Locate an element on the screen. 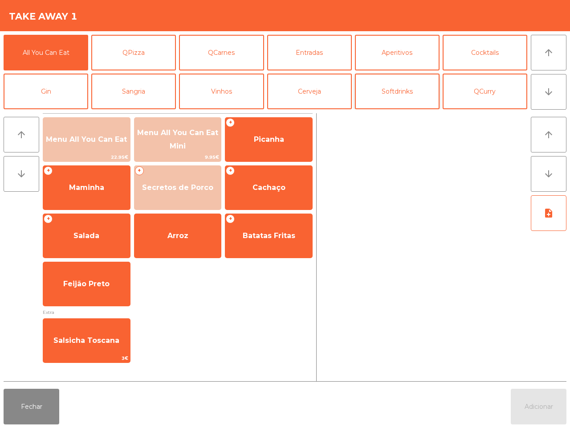  button: QCarnes is located at coordinates (221, 53).